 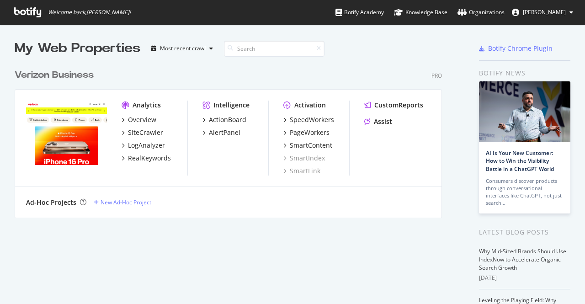 What do you see at coordinates (311, 145) in the screenshot?
I see `div: SmartContent` at bounding box center [311, 145].